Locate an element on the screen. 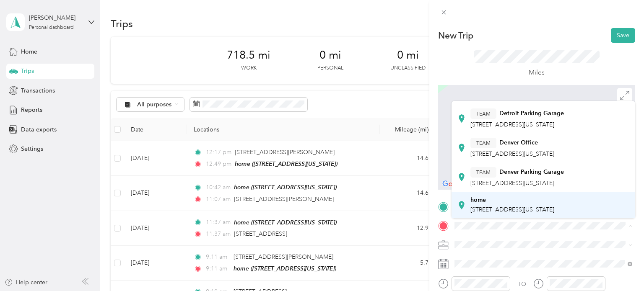 This screenshot has height=291, width=644. div: TO is located at coordinates (522, 284).